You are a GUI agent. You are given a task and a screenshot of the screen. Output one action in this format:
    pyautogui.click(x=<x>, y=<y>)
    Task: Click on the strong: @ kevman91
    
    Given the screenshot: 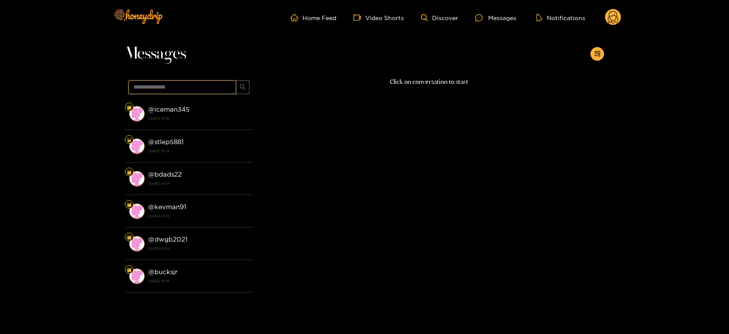 What is the action you would take?
    pyautogui.click(x=167, y=207)
    